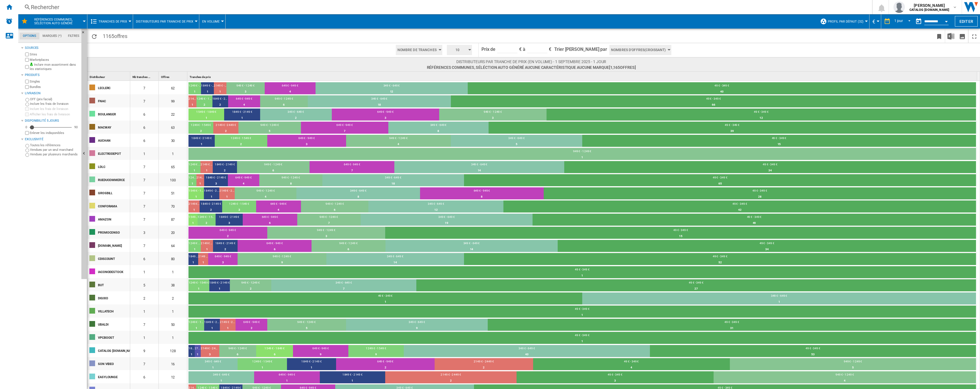  What do you see at coordinates (114, 101) in the screenshot?
I see `div: FNAC` at bounding box center [114, 101].